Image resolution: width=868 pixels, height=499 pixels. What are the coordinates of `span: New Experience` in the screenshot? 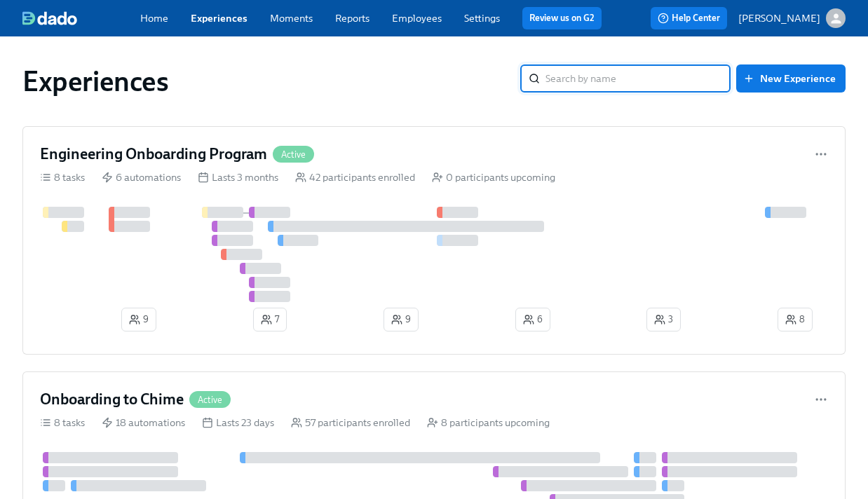 It's located at (791, 78).